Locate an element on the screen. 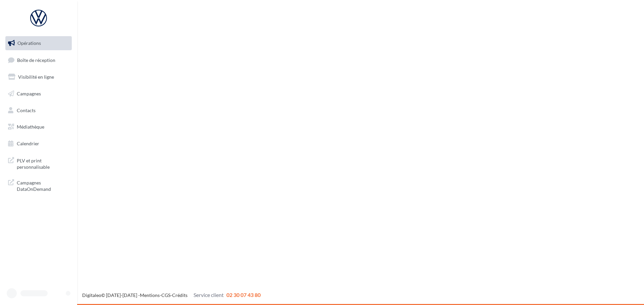 This screenshot has width=644, height=305. a: Mentions is located at coordinates (150, 295).